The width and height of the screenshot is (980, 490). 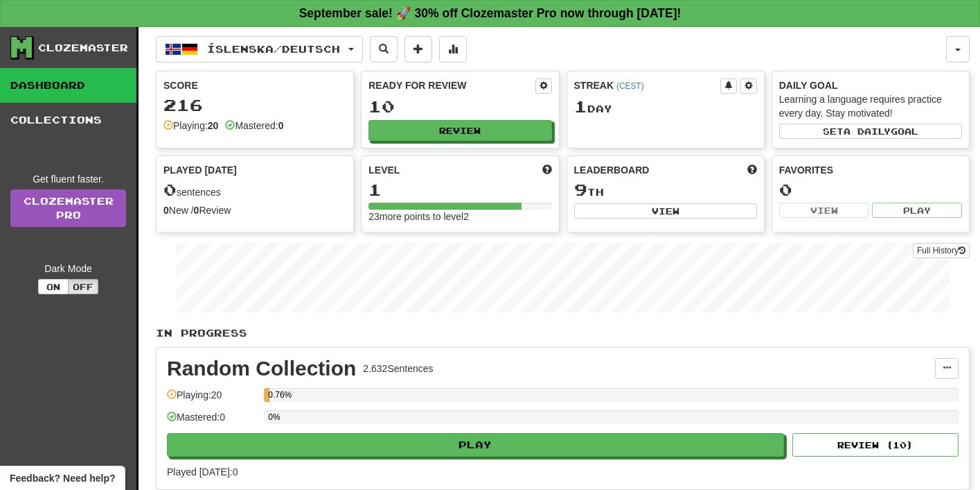 I want to click on div: 216, so click(x=255, y=105).